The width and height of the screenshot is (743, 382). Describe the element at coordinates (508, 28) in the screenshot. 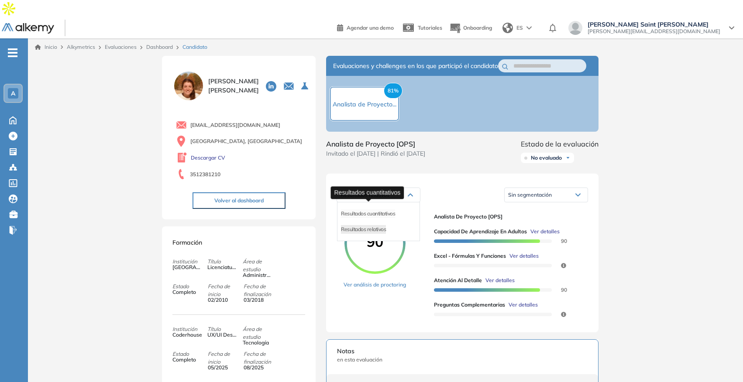

I see `img: world` at that location.